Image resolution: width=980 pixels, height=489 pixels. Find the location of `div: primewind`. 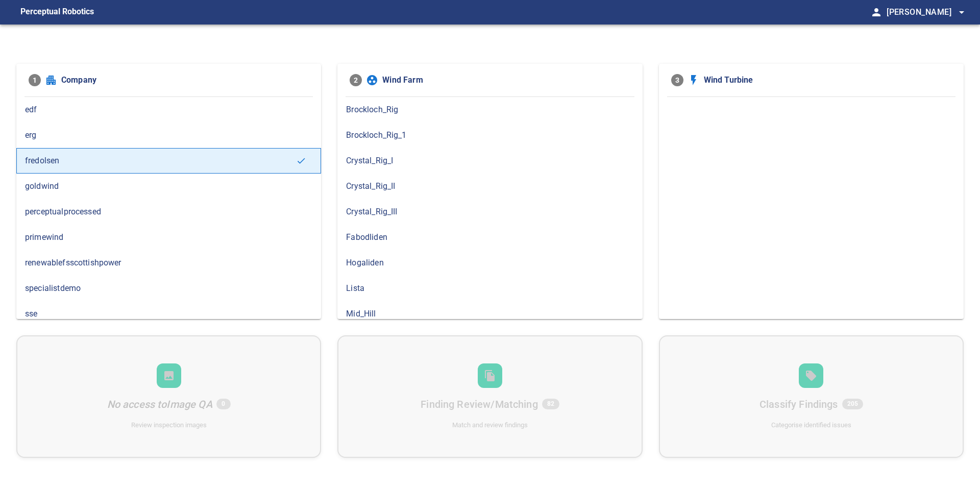

div: primewind is located at coordinates (169, 238).